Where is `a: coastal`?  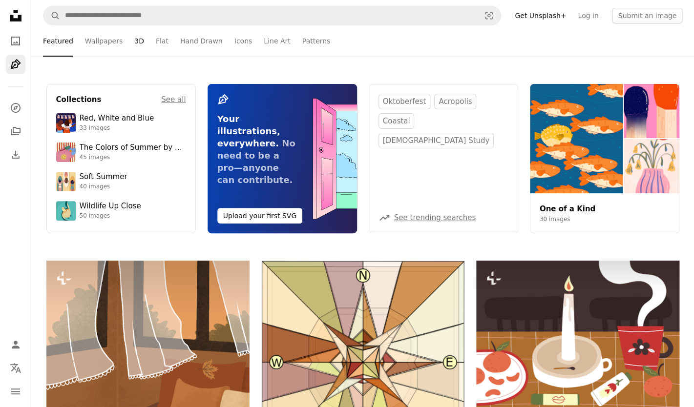
a: coastal is located at coordinates (397, 121).